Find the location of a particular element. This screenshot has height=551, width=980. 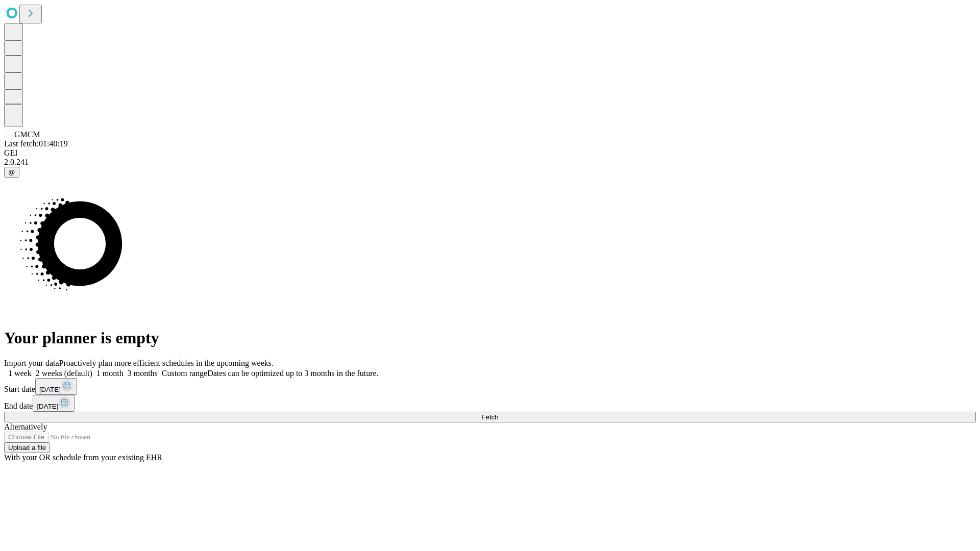

span: Custom range is located at coordinates (184, 373).